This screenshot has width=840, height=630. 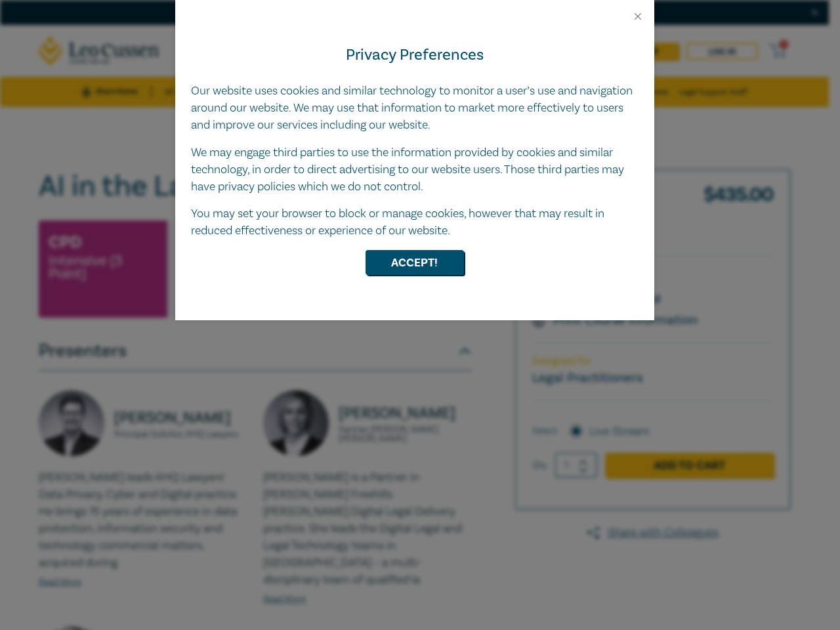 What do you see at coordinates (415, 55) in the screenshot?
I see `h4: Privacy Preferences` at bounding box center [415, 55].